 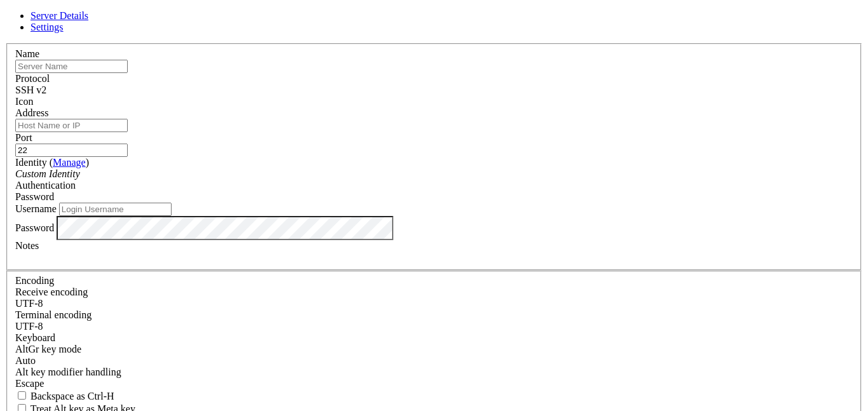 What do you see at coordinates (68, 371) in the screenshot?
I see `label: Controls how the Alt key is handled. Escape: Send an ESC prefix. 8-Bit: Add 128 to the typed char...` at bounding box center [68, 371].